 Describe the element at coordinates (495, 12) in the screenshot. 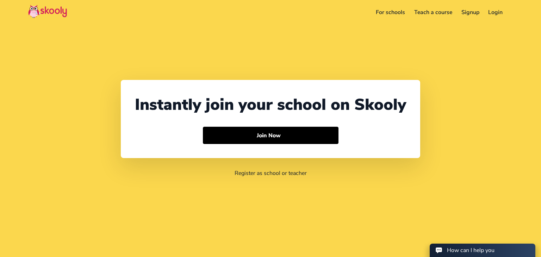

I see `a: Login` at that location.